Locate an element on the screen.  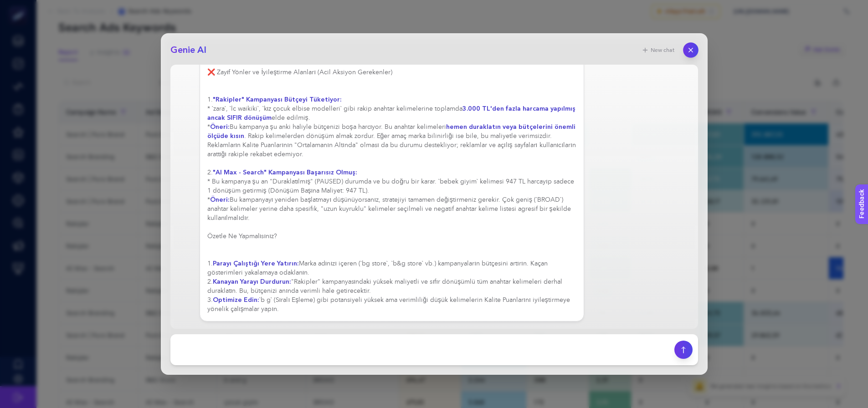
h2: Genie AI is located at coordinates (188, 50).